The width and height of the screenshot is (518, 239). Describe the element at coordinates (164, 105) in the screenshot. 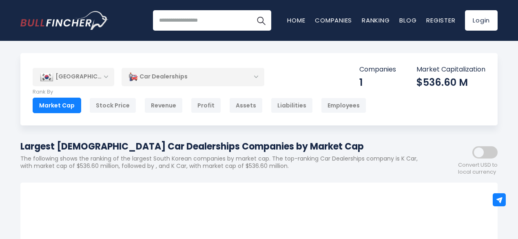

I see `div: Revenue` at that location.